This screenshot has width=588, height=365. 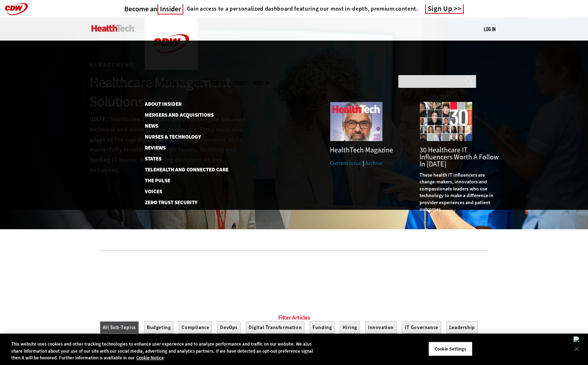 I want to click on button: All Sub-Topics, so click(x=119, y=328).